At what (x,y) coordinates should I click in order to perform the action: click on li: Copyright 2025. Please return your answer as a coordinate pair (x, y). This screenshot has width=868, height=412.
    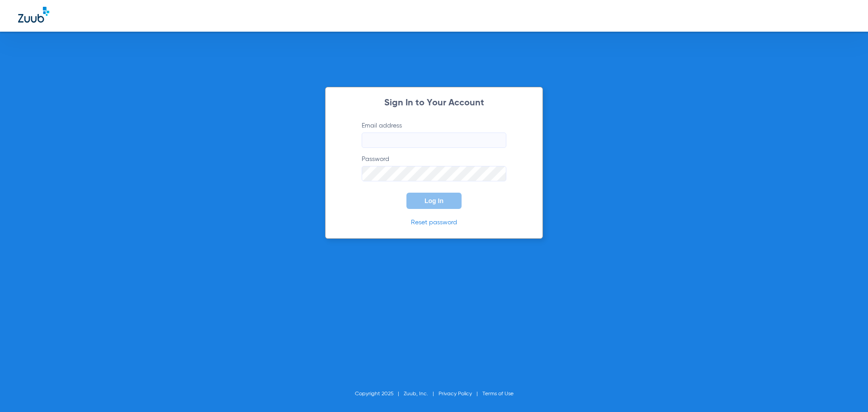
    Looking at the image, I should click on (379, 394).